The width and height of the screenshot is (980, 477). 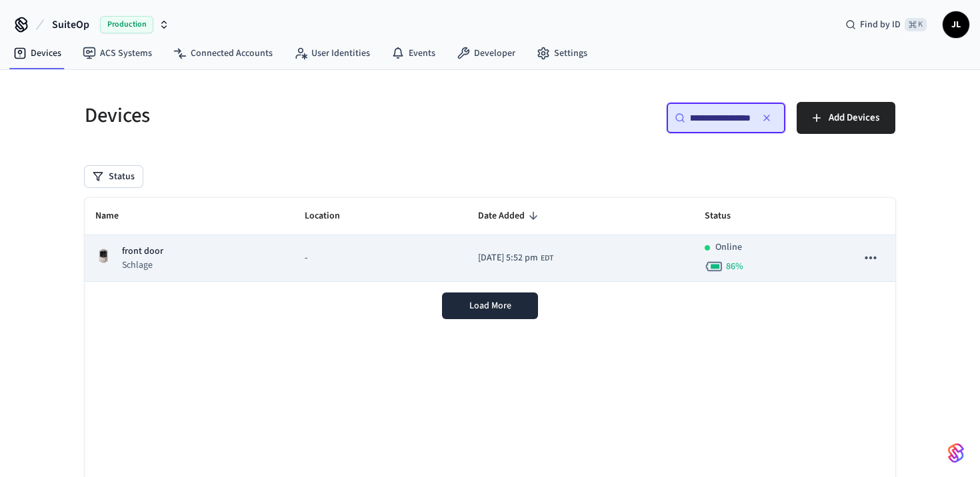 I want to click on span: Production, so click(x=127, y=25).